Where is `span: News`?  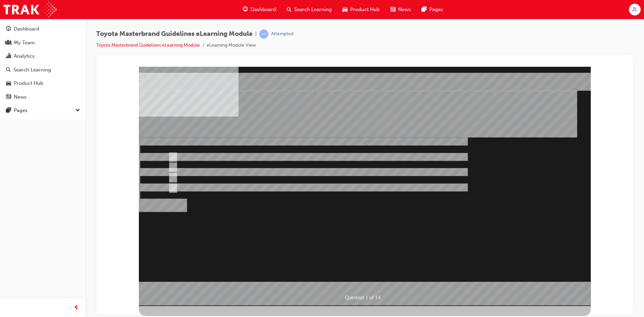 span: News is located at coordinates (404, 9).